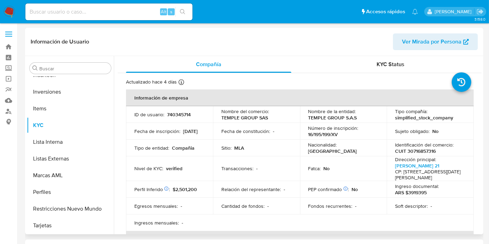  What do you see at coordinates (70, 125) in the screenshot?
I see `button: KYC` at bounding box center [70, 125].